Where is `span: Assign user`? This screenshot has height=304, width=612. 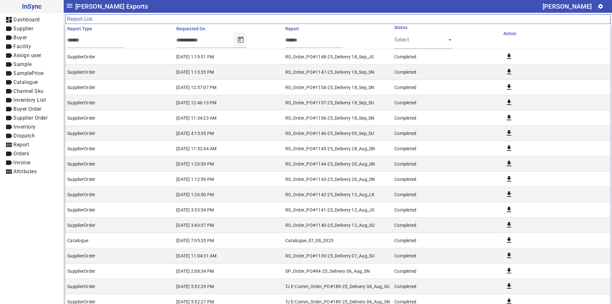
span: Assign user is located at coordinates (27, 55).